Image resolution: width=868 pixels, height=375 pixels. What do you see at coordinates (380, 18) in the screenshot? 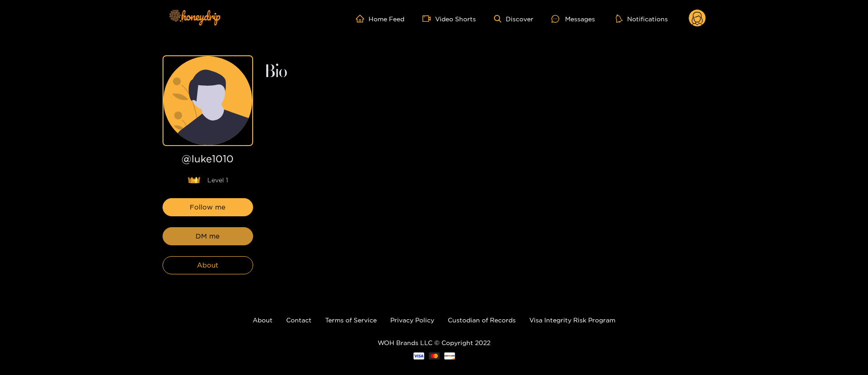
I see `a: Home Feed` at bounding box center [380, 18].